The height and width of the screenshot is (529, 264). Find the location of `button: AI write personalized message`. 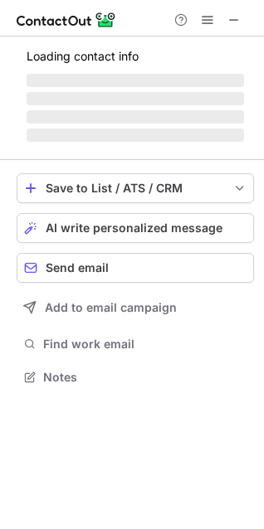

button: AI write personalized message is located at coordinates (135, 228).